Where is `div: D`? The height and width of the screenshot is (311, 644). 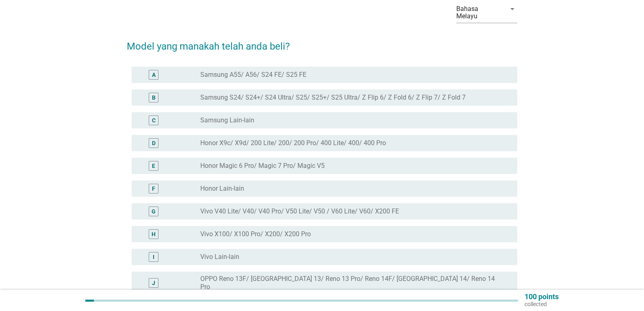 div: D is located at coordinates (154, 143).